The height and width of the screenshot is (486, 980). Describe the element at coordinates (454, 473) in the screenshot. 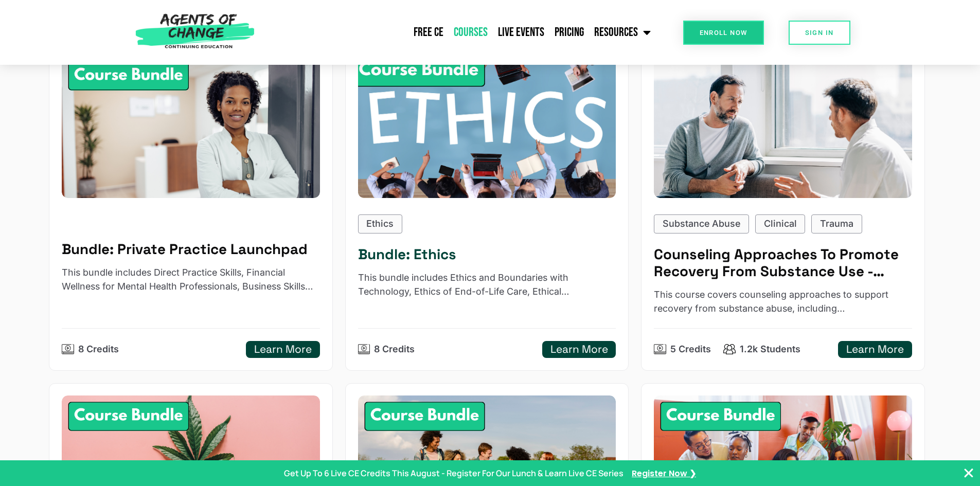

I see `p: Get Up To 6 Live CE Credits This August - Register For Our Lunch & Learn Live CE Series` at that location.